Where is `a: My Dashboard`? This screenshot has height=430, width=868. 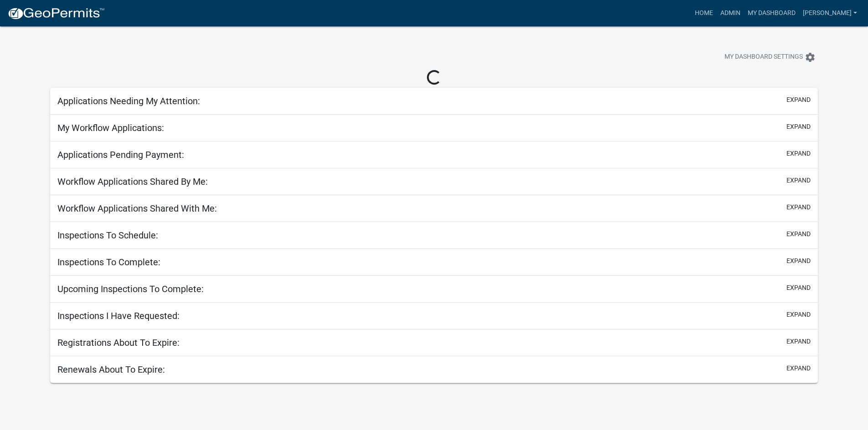
a: My Dashboard is located at coordinates (771, 13).